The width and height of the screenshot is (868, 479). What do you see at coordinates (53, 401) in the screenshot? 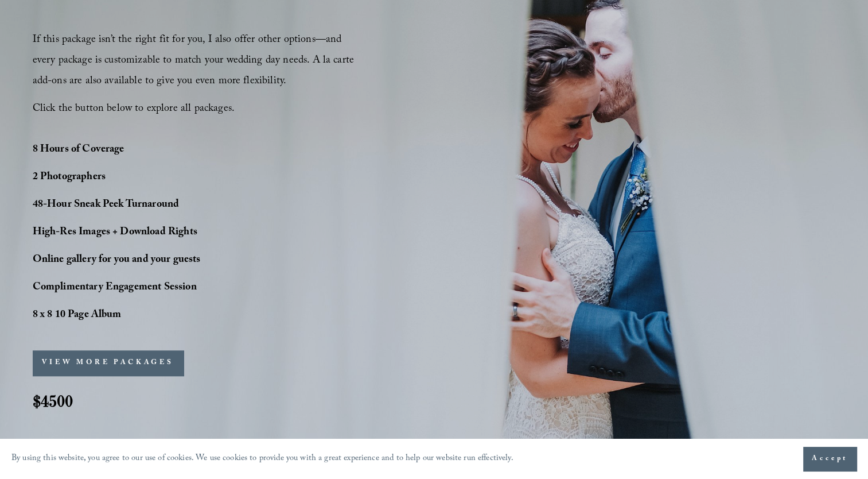
I see `strong: $4500` at bounding box center [53, 401].